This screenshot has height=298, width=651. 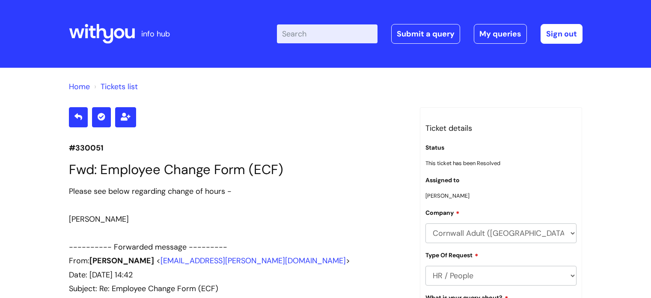 What do you see at coordinates (155, 34) in the screenshot?
I see `p: info hub` at bounding box center [155, 34].